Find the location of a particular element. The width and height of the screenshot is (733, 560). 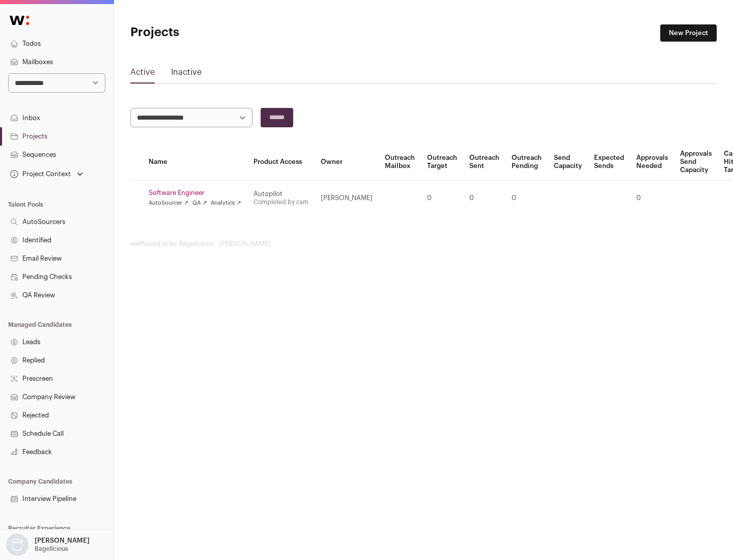

th: Outreach Pending is located at coordinates (526, 162).